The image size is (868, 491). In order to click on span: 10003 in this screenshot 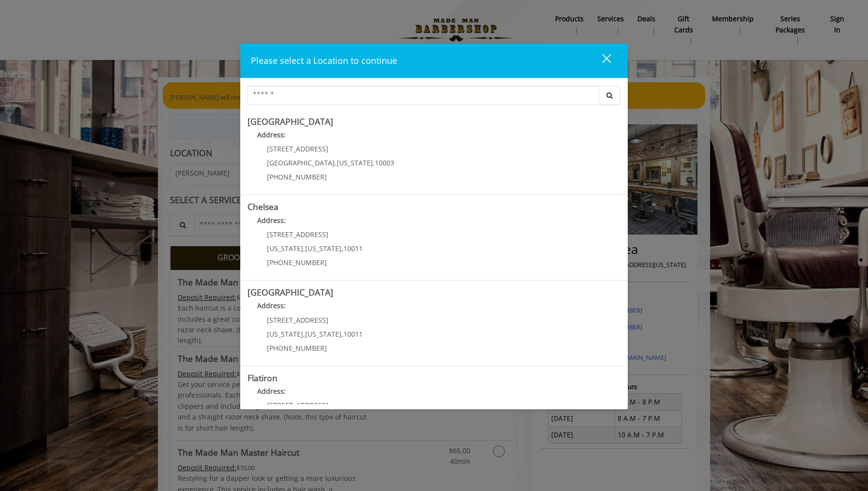, I will do `click(385, 163)`.